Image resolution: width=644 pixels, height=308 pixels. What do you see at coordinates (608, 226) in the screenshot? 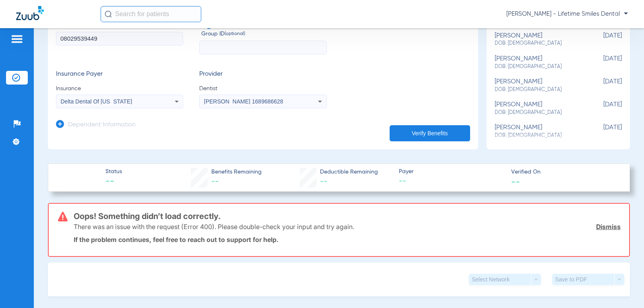
I see `a: Dismiss` at bounding box center [608, 226].